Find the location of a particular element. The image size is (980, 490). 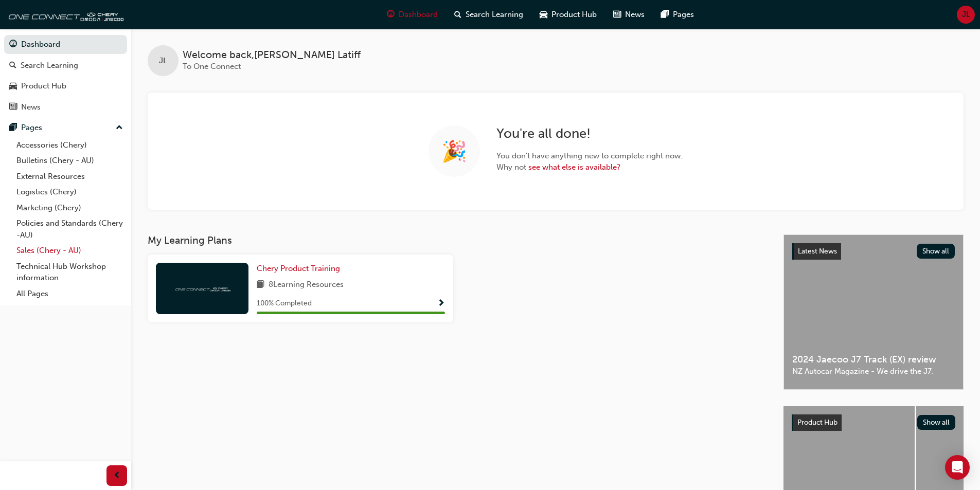

div: Search Learning is located at coordinates (50, 66).